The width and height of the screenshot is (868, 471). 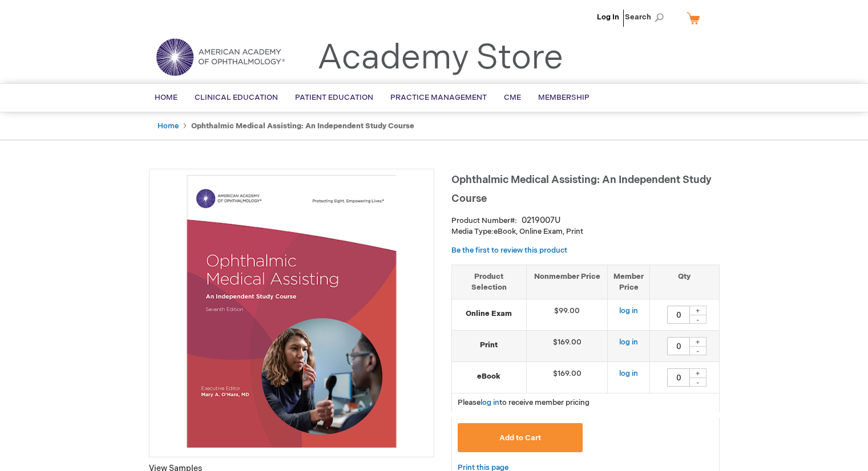 I want to click on a: Academy Store, so click(x=440, y=58).